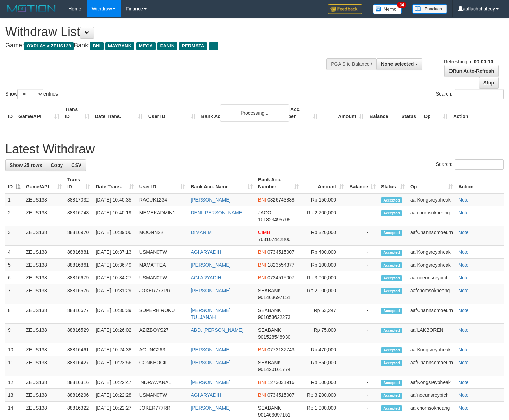 The height and width of the screenshot is (420, 509). I want to click on span: Copy 0326743888 to clipboard, so click(281, 200).